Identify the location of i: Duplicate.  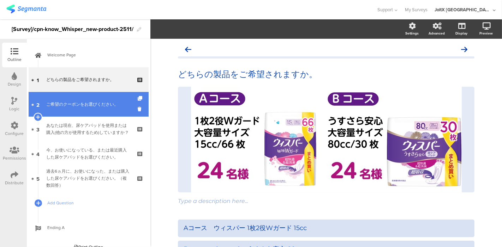
(140, 98).